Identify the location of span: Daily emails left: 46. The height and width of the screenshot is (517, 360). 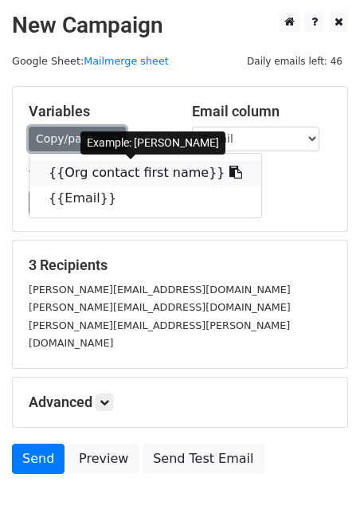
(295, 61).